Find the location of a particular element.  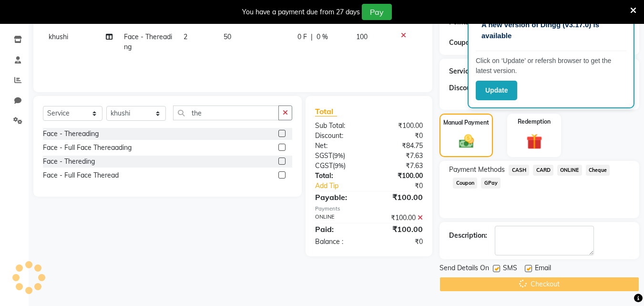

div: Payable: is located at coordinates (338, 197).